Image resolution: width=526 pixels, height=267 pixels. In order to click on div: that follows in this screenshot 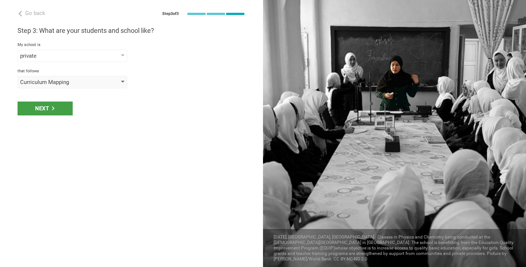, I will do `click(132, 71)`.